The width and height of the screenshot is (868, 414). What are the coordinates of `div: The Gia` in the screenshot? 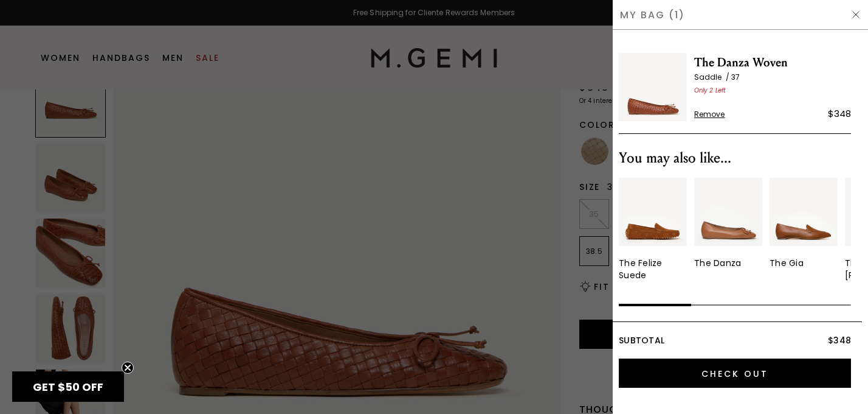 It's located at (786, 263).